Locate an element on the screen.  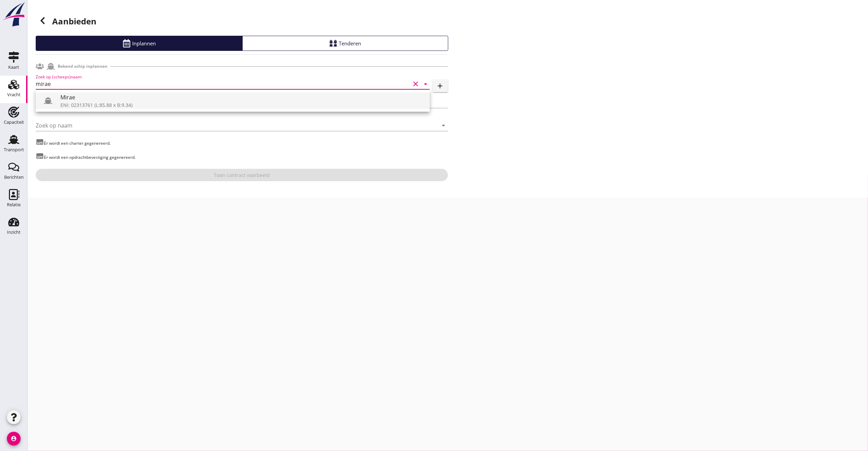
div: Inzicht is located at coordinates (13, 232).